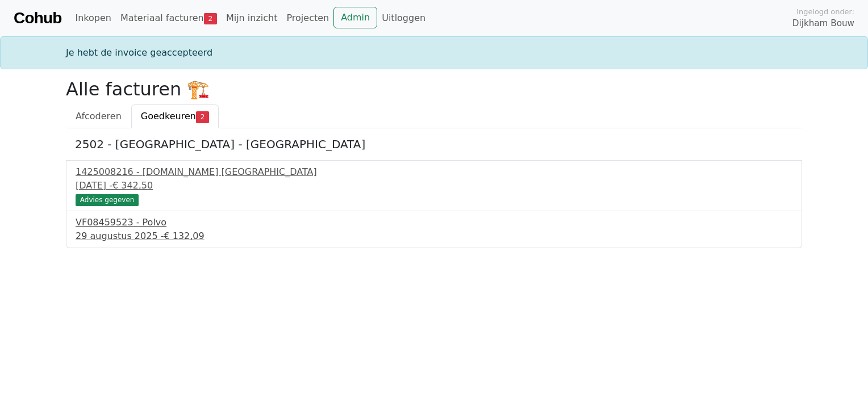  Describe the element at coordinates (184, 236) in the screenshot. I see `span: € 132,09` at that location.